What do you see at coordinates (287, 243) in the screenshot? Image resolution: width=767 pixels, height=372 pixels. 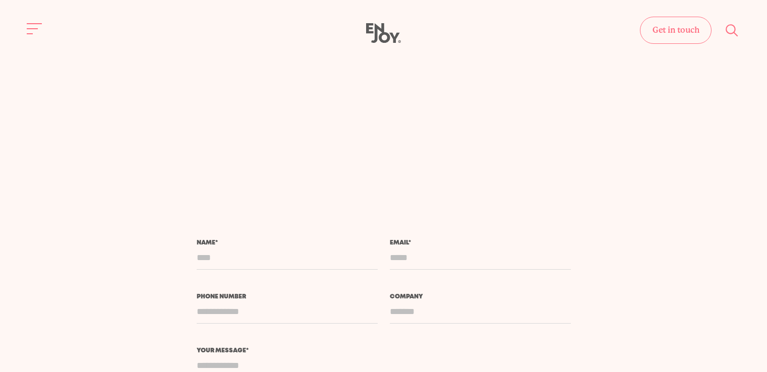 I see `label: Name` at bounding box center [287, 243].